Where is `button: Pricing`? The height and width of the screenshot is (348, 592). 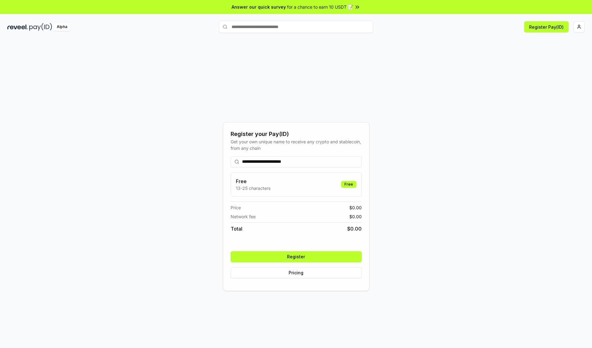 button: Pricing is located at coordinates (296, 273).